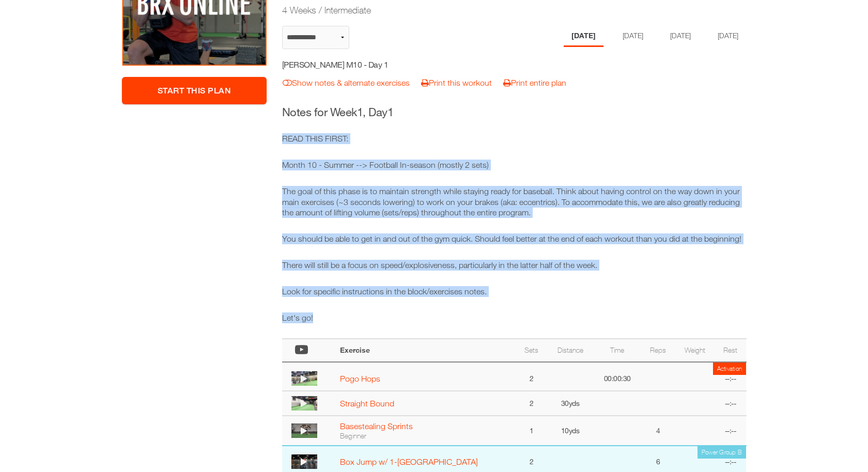  Describe the element at coordinates (367, 403) in the screenshot. I see `a: Straight Bound` at that location.